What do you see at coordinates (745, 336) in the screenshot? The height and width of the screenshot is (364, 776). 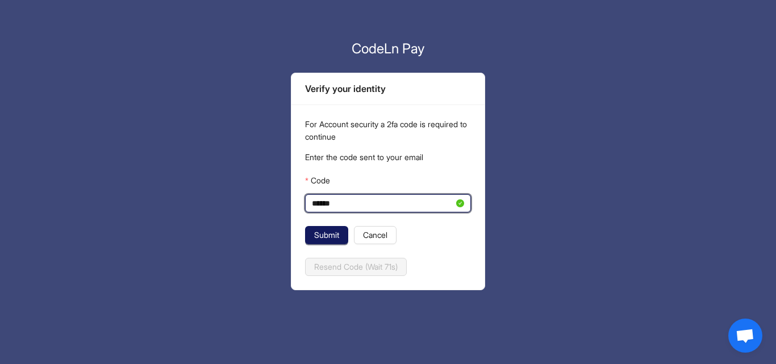 I see `a: Open chat` at bounding box center [745, 336].